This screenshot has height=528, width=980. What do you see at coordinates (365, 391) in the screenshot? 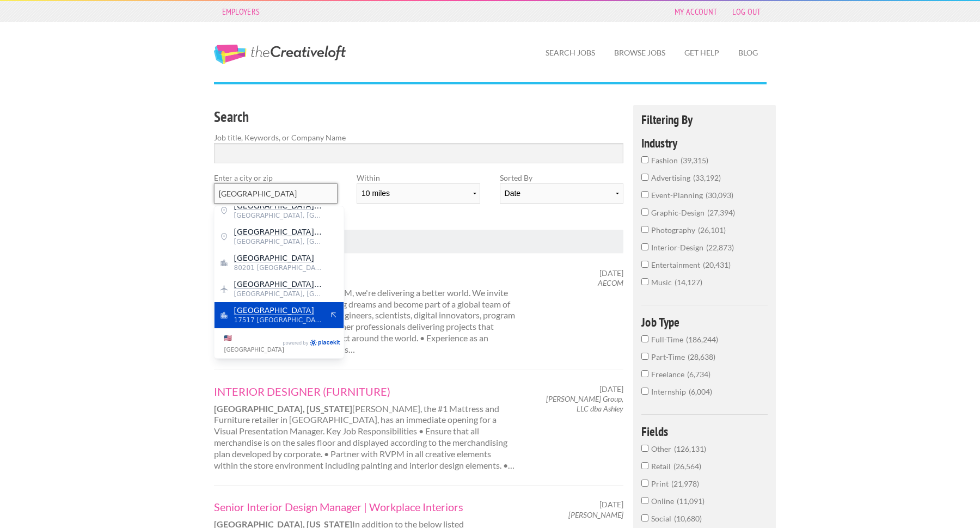
I see `a: INTERIOR DESIGNER (FURNITURE)` at bounding box center [365, 391].